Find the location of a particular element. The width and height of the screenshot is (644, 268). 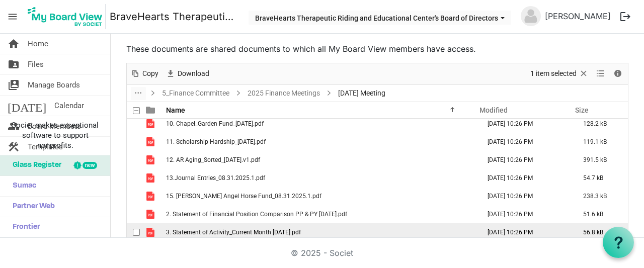

span: menu is located at coordinates (12, 17).